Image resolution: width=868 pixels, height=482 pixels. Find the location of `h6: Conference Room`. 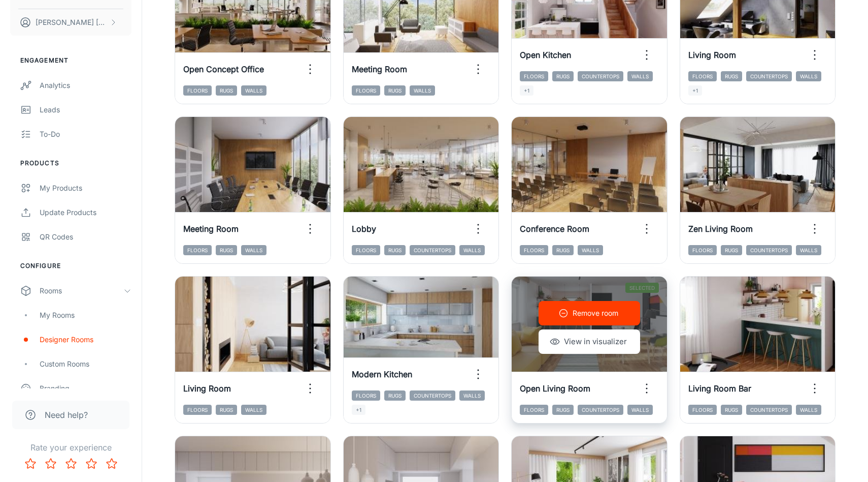

h6: Conference Room is located at coordinates (554, 229).